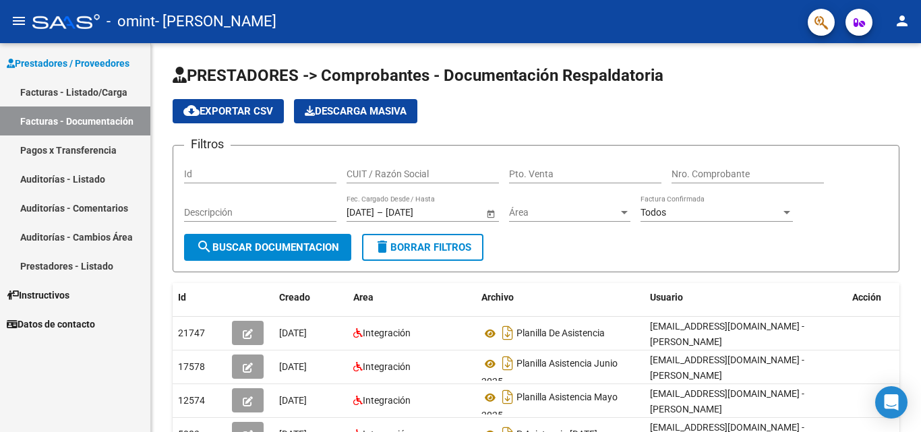  Describe the element at coordinates (363, 297) in the screenshot. I see `span: Area` at that location.